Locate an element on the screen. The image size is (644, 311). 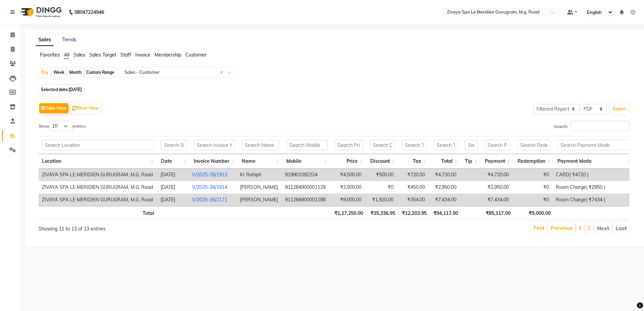
td: ₹720.00 is located at coordinates (412, 174).